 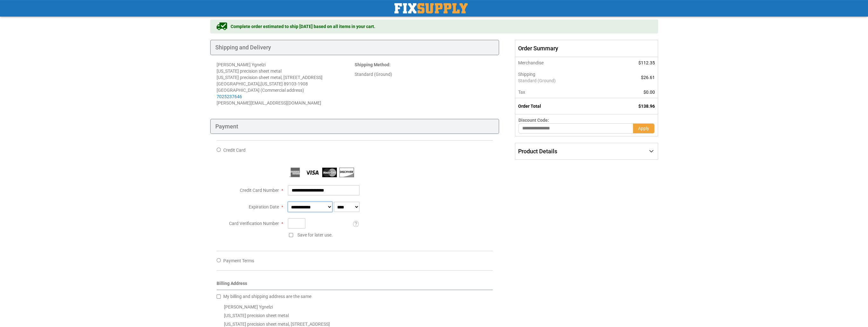 What do you see at coordinates (235, 150) in the screenshot?
I see `span: Credit Card` at bounding box center [235, 150].